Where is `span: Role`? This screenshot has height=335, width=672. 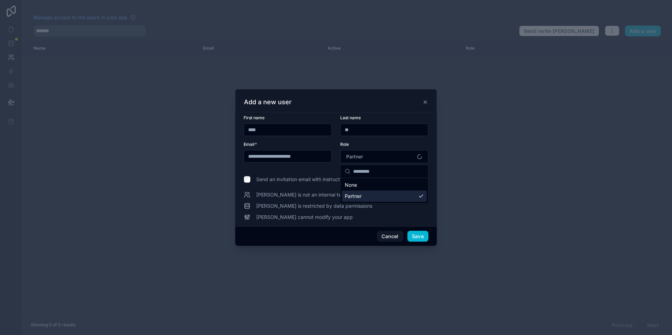 span: Role is located at coordinates (344, 144).